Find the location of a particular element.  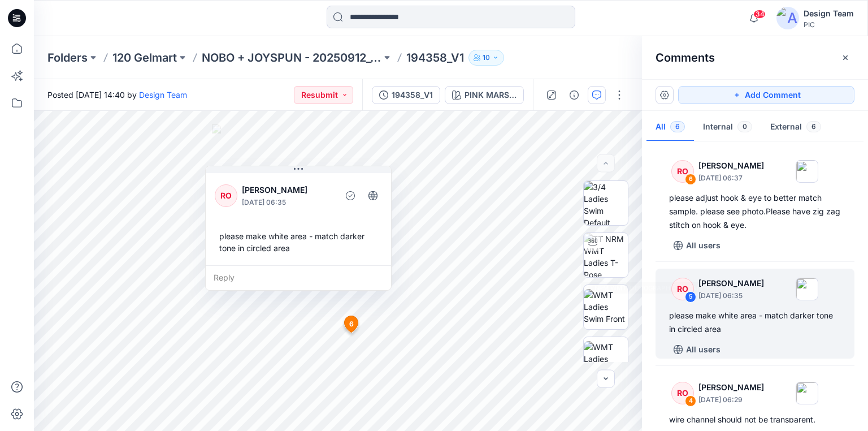

button: 194358_V1 is located at coordinates (405, 95).